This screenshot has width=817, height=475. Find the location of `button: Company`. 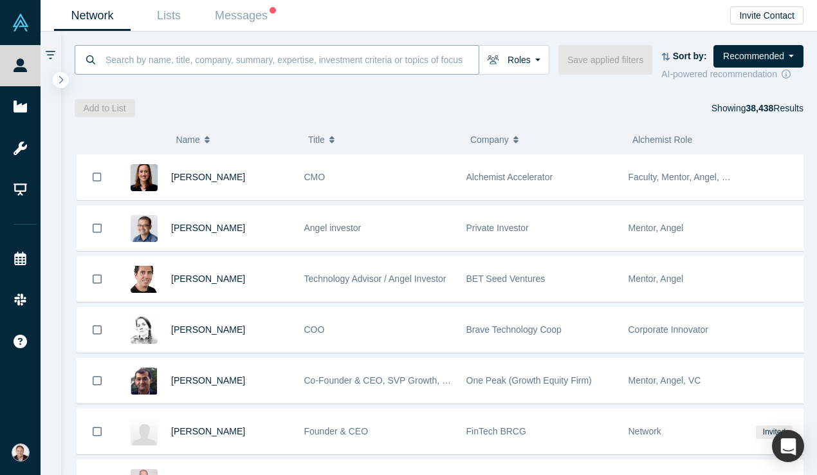

button: Company is located at coordinates (544, 140).